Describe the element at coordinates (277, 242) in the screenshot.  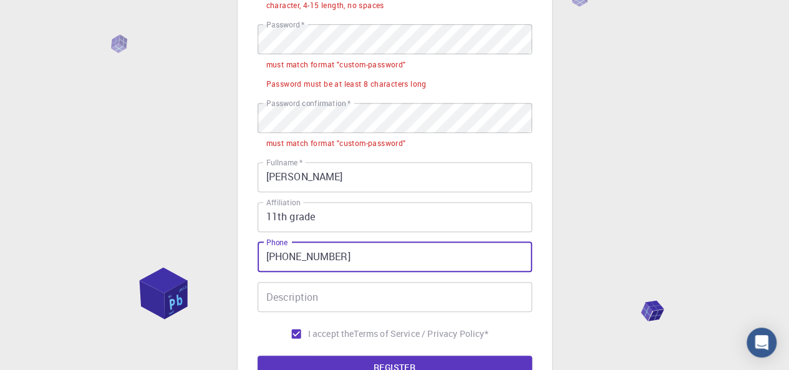
I see `label: Phone` at that location.